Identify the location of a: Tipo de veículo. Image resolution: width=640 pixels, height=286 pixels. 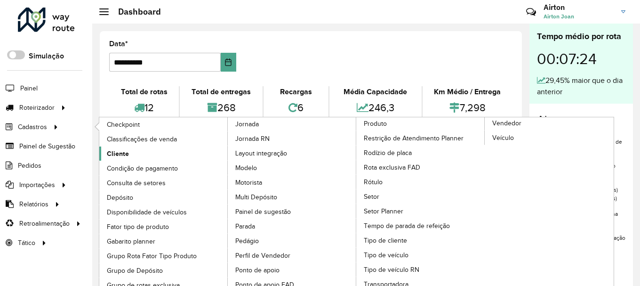
(421, 255).